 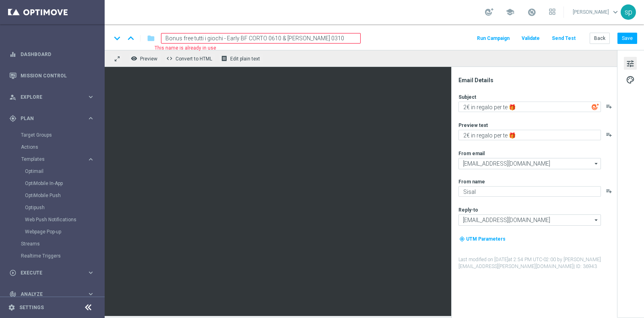 What do you see at coordinates (55, 184) in the screenshot?
I see `a: OptiMobile In-App` at bounding box center [55, 184].